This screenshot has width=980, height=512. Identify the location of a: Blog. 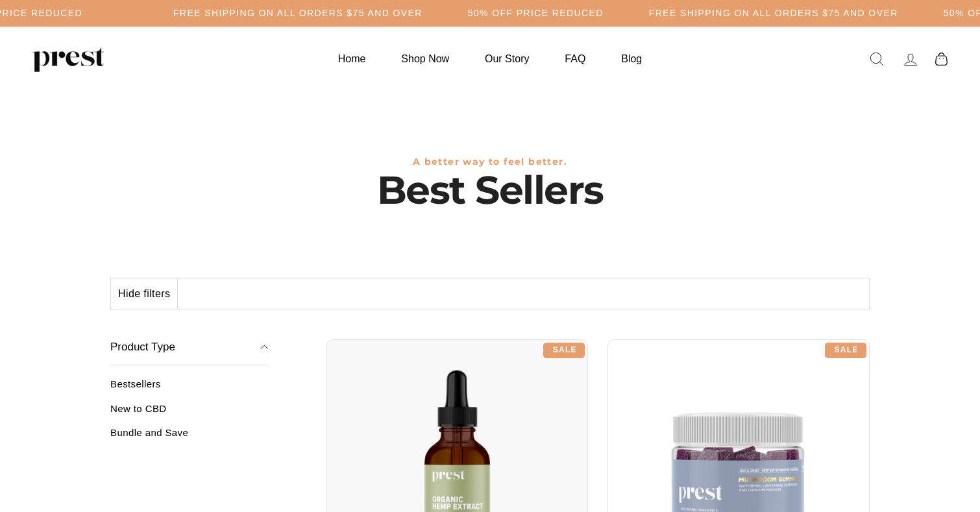
(632, 59).